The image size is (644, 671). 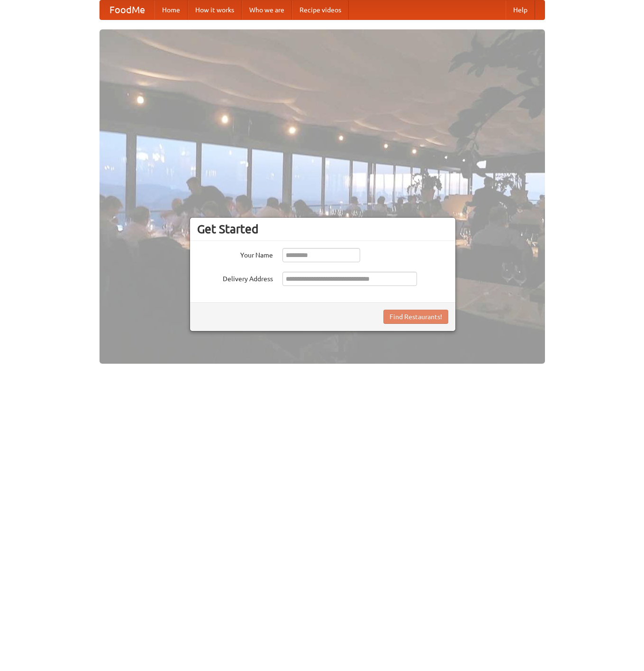 What do you see at coordinates (321, 10) in the screenshot?
I see `a: Recipe videos` at bounding box center [321, 10].